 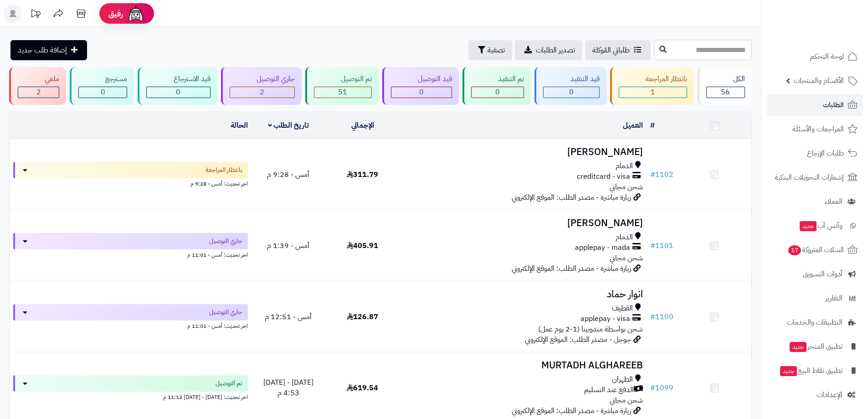 I want to click on span: 619.54, so click(x=363, y=388).